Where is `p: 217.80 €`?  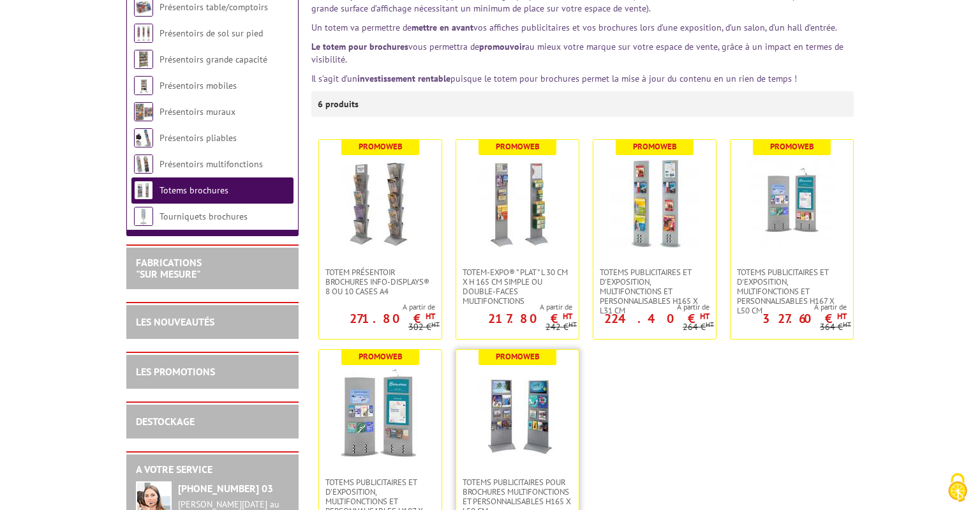 p: 217.80 € is located at coordinates (530, 318).